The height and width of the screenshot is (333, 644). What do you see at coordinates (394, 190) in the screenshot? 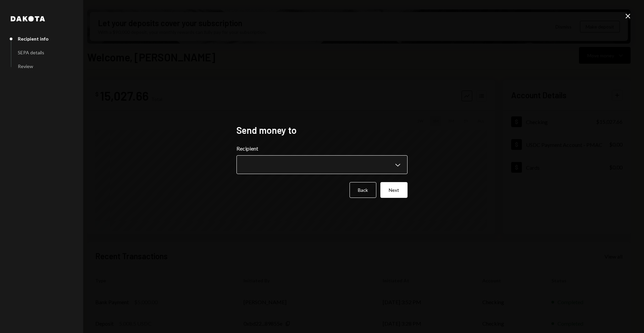
I see `button: Next` at bounding box center [394, 190].